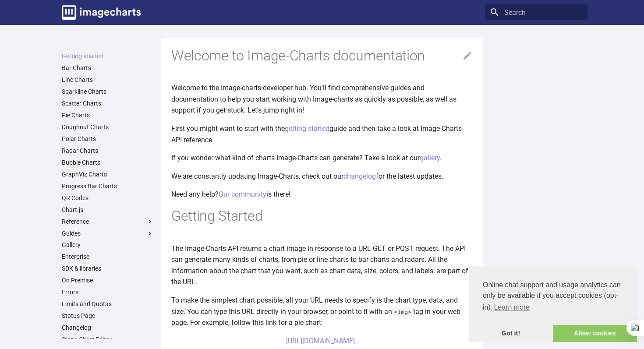 Image resolution: width=644 pixels, height=349 pixels. I want to click on a: allow cookies, so click(595, 334).